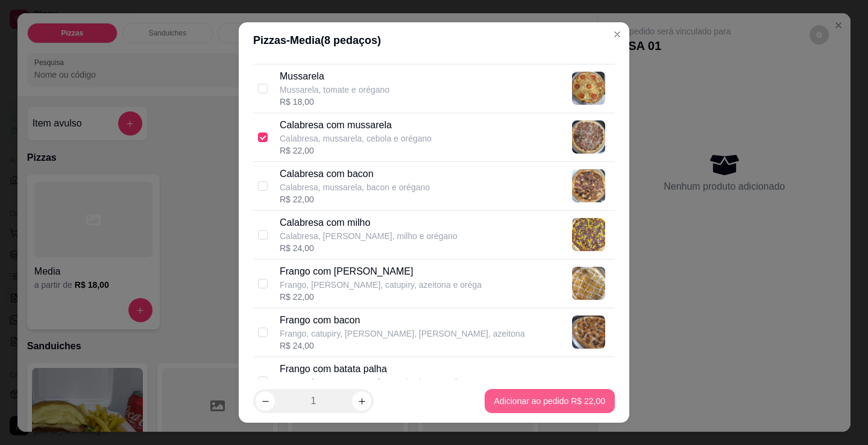  Describe the element at coordinates (355, 138) in the screenshot. I see `p: Calabresa, mussarela, cebola e orégano` at that location.